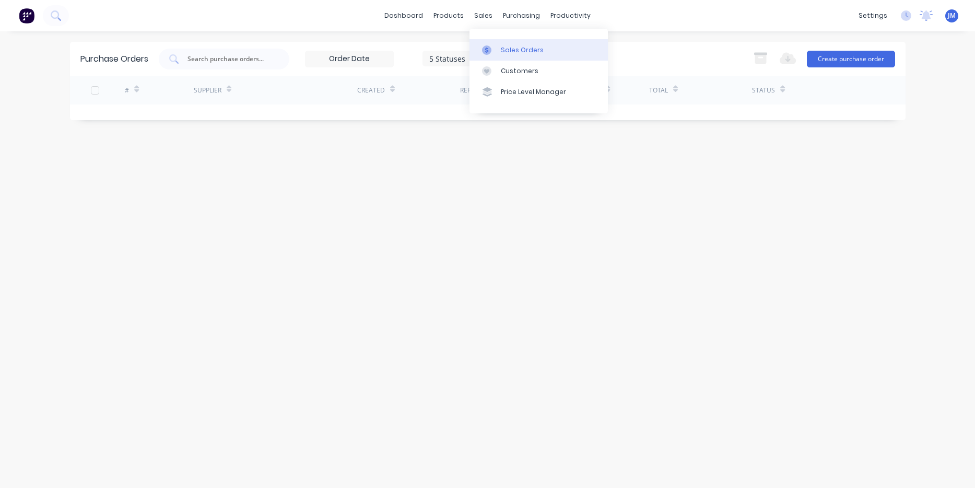 This screenshot has width=975, height=488. What do you see at coordinates (522, 50) in the screenshot?
I see `div: Sales Orders` at bounding box center [522, 50].